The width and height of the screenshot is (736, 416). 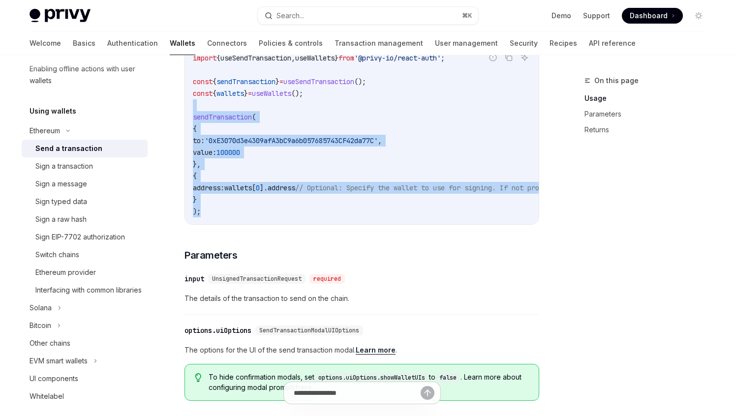 What do you see at coordinates (218, 331) in the screenshot?
I see `div: options.uiOptions` at bounding box center [218, 331].